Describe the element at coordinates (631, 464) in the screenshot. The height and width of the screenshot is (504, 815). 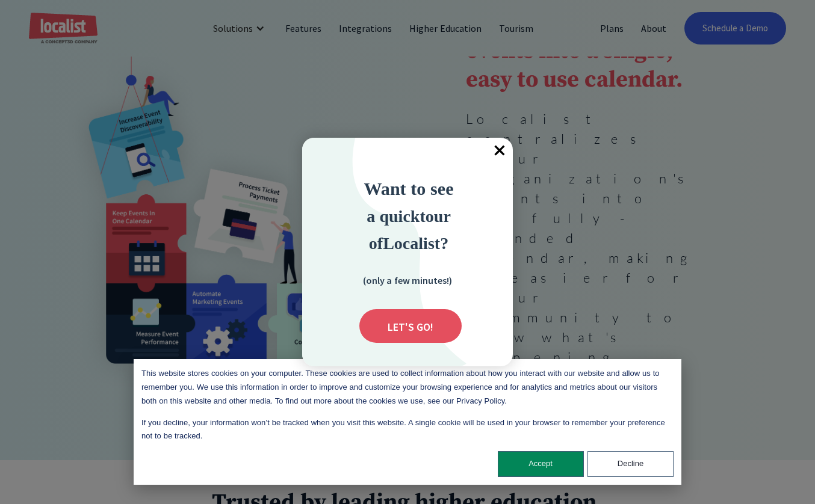
I see `button: Decline` at that location.